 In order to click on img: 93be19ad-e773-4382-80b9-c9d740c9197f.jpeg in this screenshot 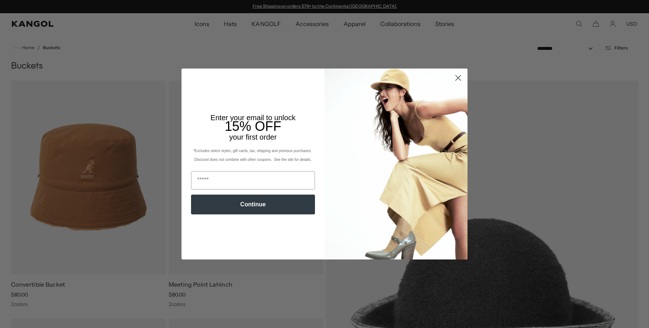, I will do `click(396, 164)`.